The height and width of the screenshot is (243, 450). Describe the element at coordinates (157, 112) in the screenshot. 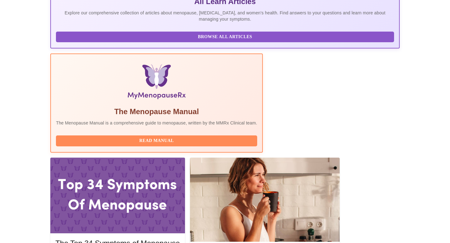

I see `h5: The Menopause Manual` at that location.